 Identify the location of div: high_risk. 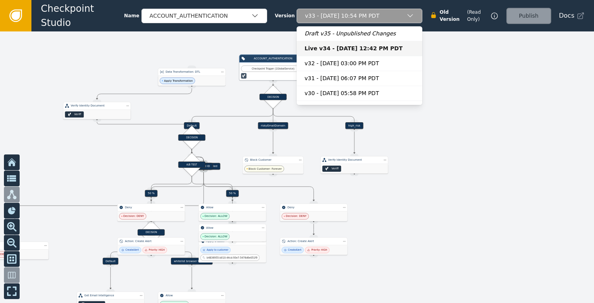
(354, 125).